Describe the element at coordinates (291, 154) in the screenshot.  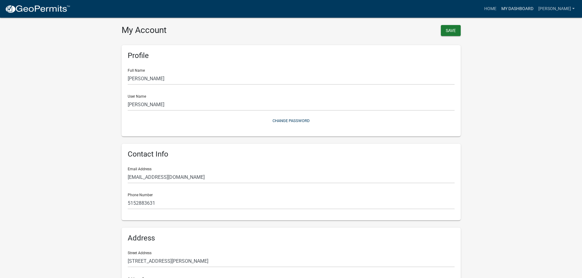
I see `h6: Contact Info` at that location.